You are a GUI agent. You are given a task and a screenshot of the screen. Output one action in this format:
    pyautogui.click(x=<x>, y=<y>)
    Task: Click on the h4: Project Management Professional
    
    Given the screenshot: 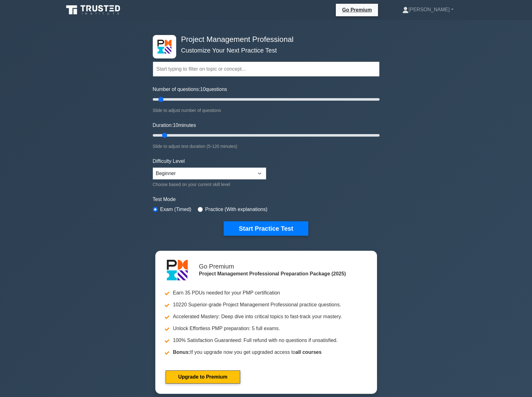 What is the action you would take?
    pyautogui.click(x=264, y=39)
    